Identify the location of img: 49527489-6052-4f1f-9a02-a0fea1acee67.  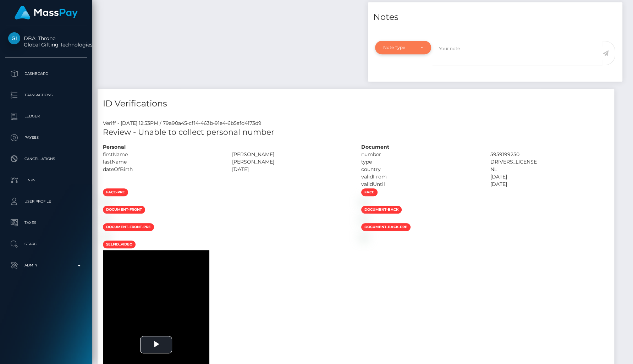
(364, 236).